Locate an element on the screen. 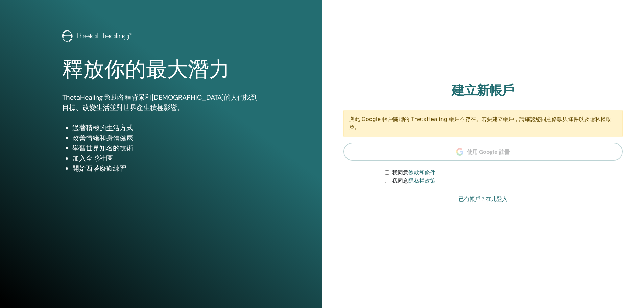  font: 隱私權政策 is located at coordinates (422, 181).